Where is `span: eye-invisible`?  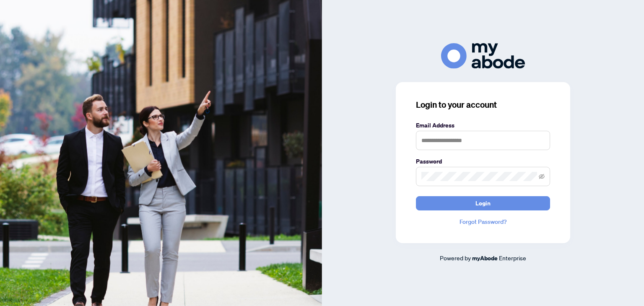 span: eye-invisible is located at coordinates (542, 176).